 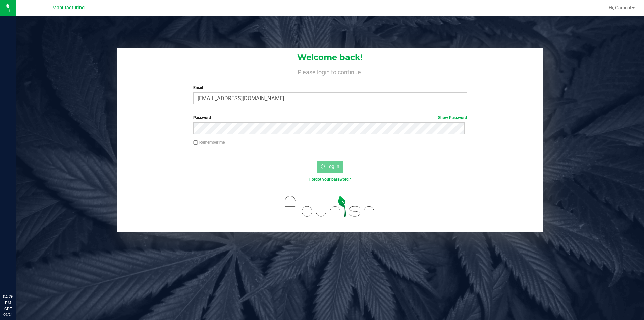 I want to click on span: Log In, so click(x=333, y=166).